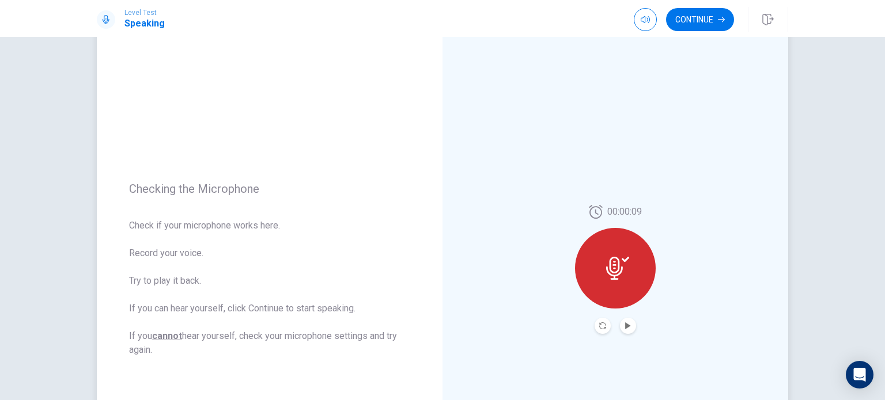  Describe the element at coordinates (625, 212) in the screenshot. I see `span: 00:00:09` at that location.